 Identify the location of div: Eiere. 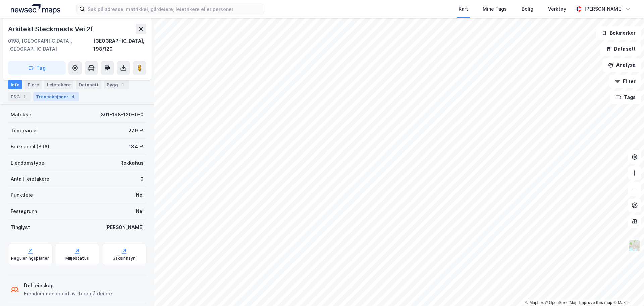
(33, 85).